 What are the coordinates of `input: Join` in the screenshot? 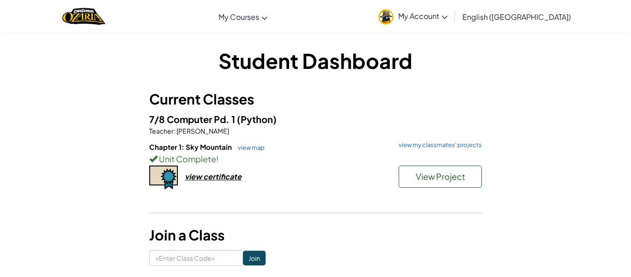 It's located at (254, 258).